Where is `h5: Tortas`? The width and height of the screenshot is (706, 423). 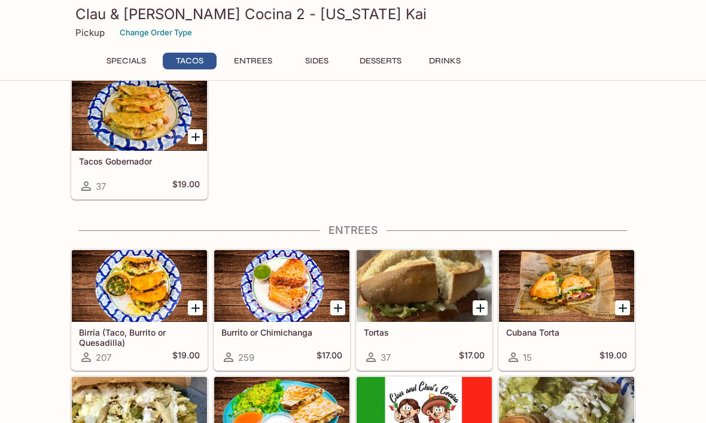
h5: Tortas is located at coordinates (424, 332).